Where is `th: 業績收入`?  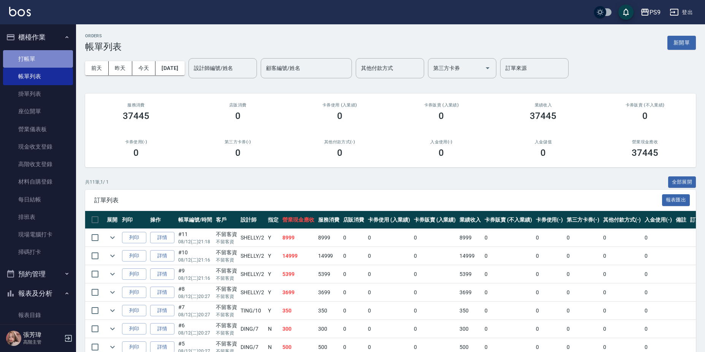 th: 業績收入 is located at coordinates (470, 220).